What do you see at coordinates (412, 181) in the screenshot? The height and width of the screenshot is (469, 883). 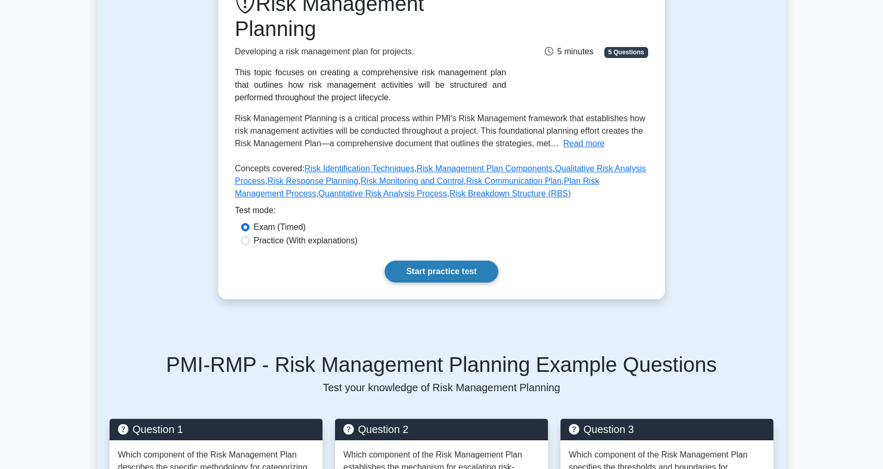 I see `a: Risk Monitoring and Control` at bounding box center [412, 181].